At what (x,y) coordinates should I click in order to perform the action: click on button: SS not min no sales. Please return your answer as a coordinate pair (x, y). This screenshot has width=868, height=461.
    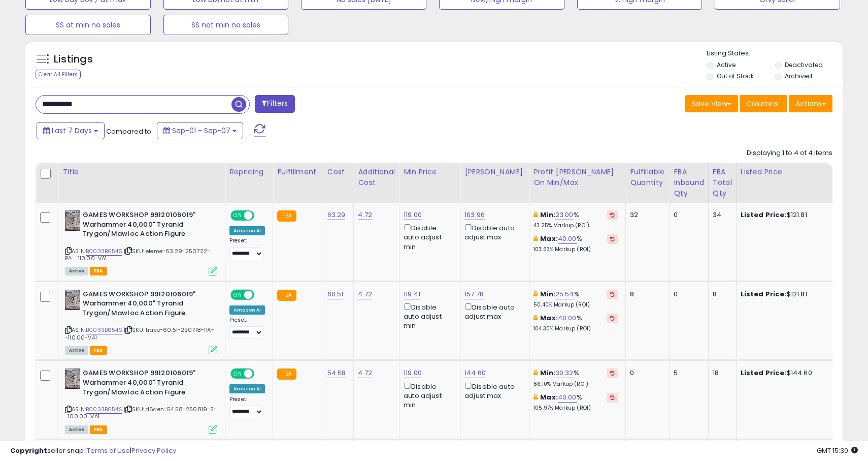
    Looking at the image, I should click on (226, 25).